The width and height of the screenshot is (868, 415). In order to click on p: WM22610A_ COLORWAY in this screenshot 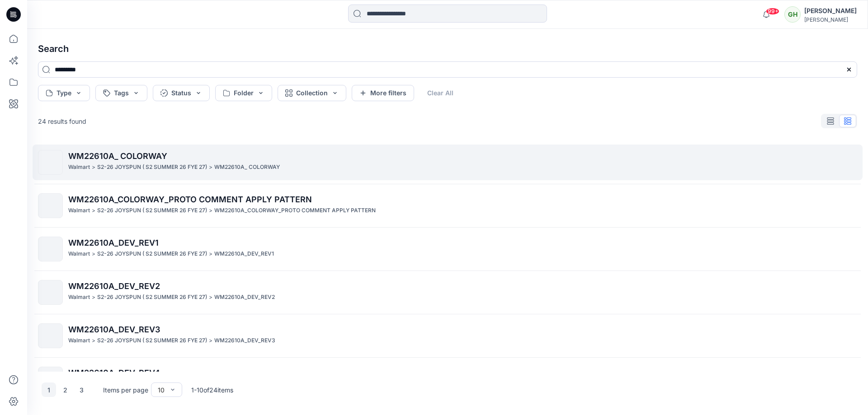, I will do `click(247, 167)`.